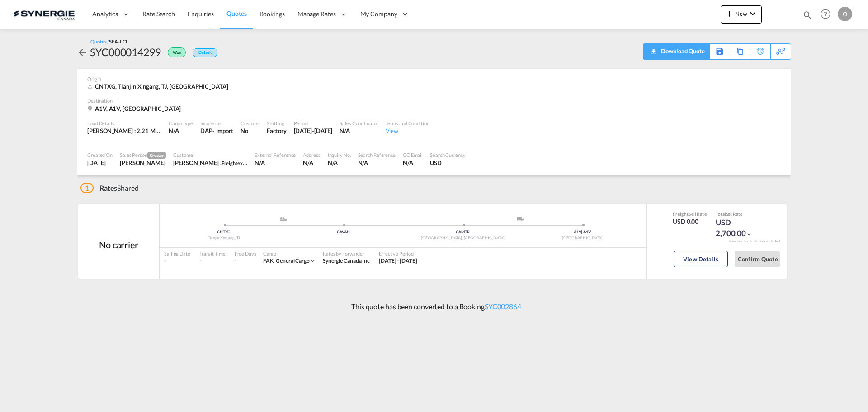  I want to click on div: Load Details, so click(124, 123).